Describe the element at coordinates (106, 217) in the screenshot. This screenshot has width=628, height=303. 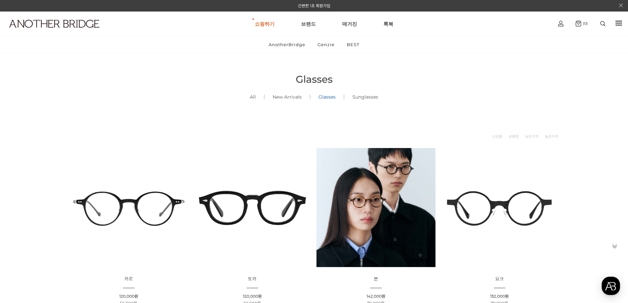
I see `a: 설정` at that location.